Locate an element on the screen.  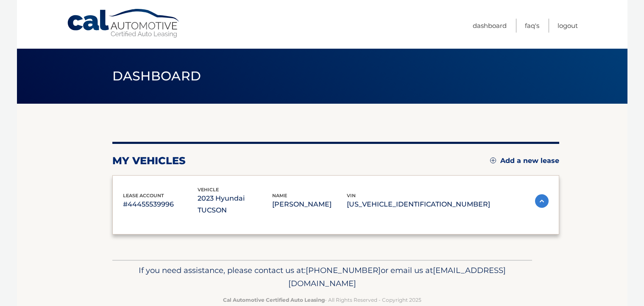
span: lease account is located at coordinates (143, 196).